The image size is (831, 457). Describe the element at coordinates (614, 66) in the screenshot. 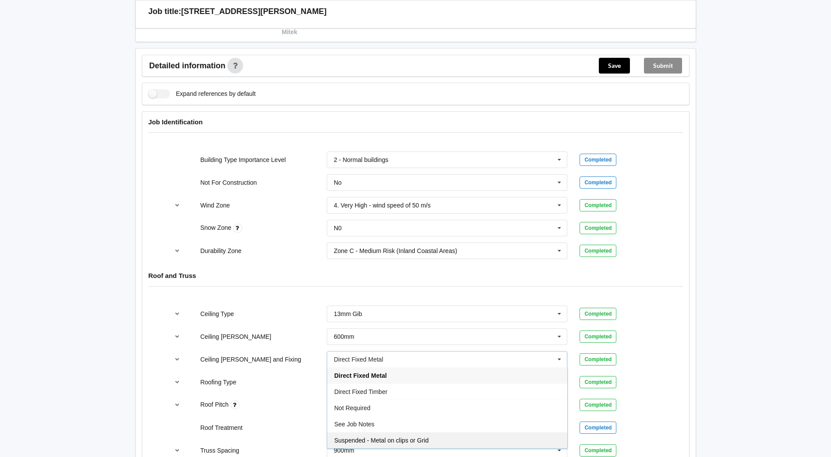

I see `button: Save` at that location.